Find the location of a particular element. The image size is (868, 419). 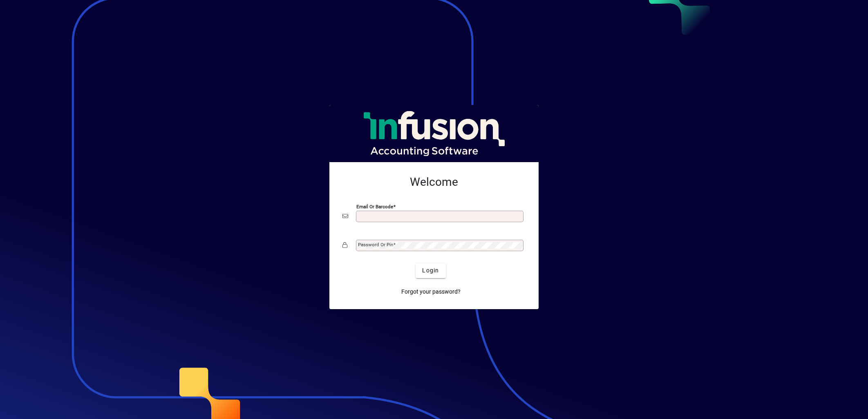

span: Login is located at coordinates (430, 271).